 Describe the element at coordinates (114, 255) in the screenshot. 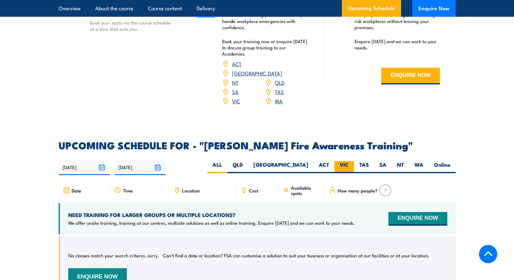

I see `p: No classes match your search criteria, sorry.` at that location.